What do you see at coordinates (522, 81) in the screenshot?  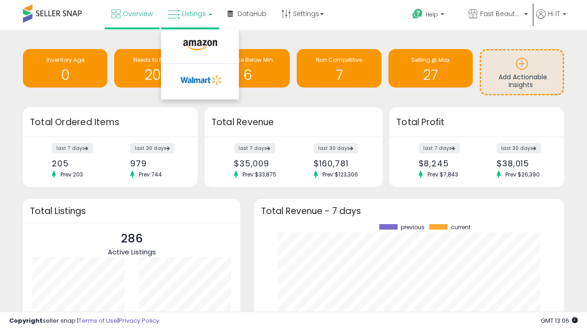 I see `span: Add Actionable Insights` at bounding box center [522, 81].